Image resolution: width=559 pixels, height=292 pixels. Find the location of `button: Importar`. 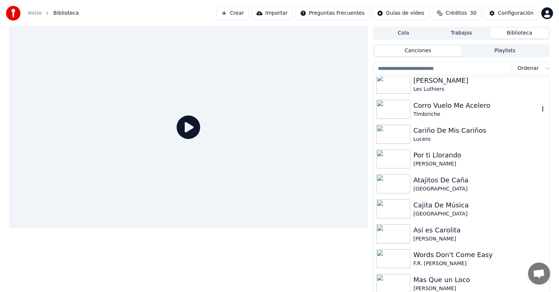

button: Importar is located at coordinates (272, 13).